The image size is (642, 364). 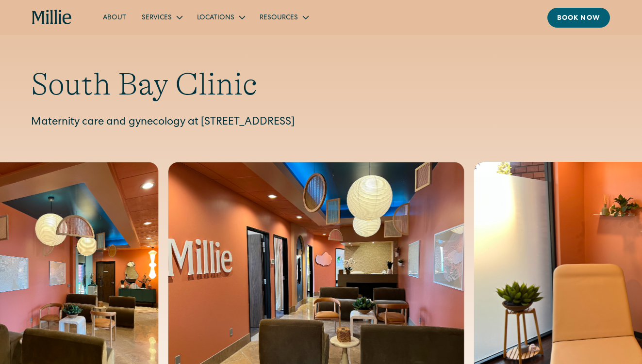 I want to click on h1: South Bay Clinic, so click(x=321, y=85).